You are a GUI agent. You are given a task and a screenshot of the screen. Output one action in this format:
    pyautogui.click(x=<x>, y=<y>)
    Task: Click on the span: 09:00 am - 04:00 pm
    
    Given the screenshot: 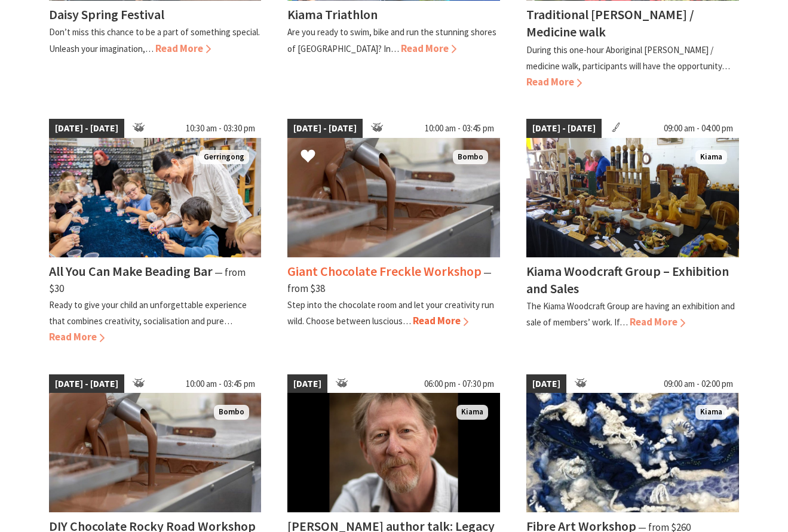 What is the action you would take?
    pyautogui.click(x=699, y=128)
    